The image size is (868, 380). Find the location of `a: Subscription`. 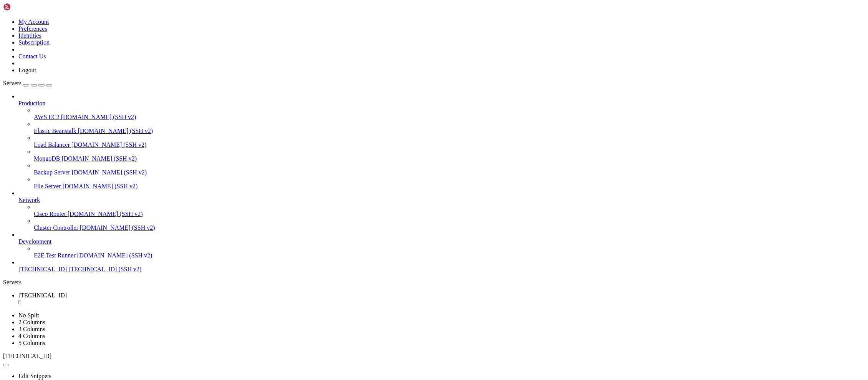

a: Subscription is located at coordinates (34, 42).